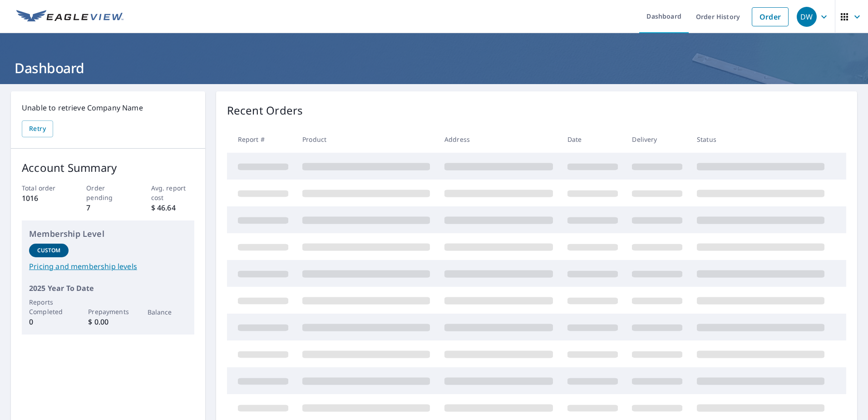 This screenshot has height=420, width=868. Describe the element at coordinates (807, 17) in the screenshot. I see `div: DW` at that location.